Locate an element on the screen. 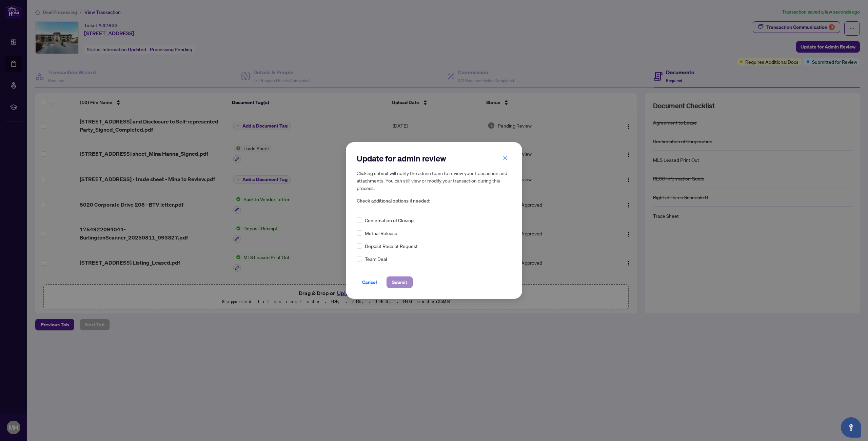  span: Team Deal is located at coordinates (376, 259).